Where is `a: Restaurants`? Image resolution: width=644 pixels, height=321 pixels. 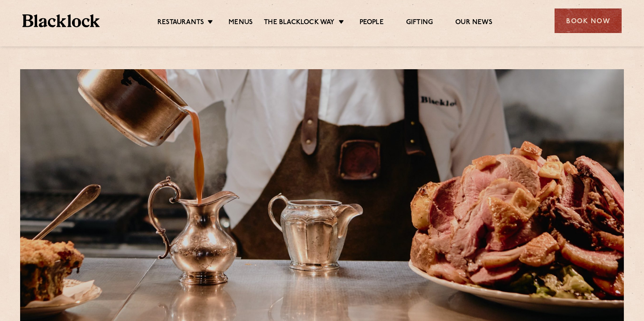
a: Restaurants is located at coordinates (181, 23).